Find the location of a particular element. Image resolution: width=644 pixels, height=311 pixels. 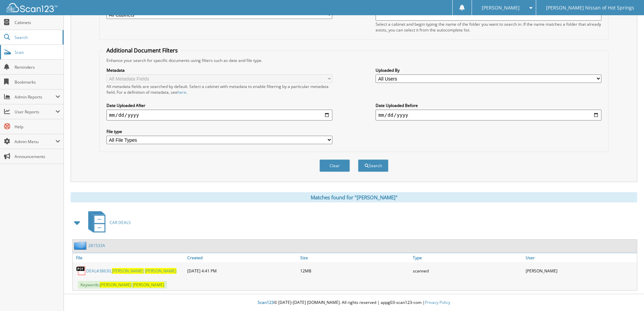

input: start is located at coordinates (219, 115).